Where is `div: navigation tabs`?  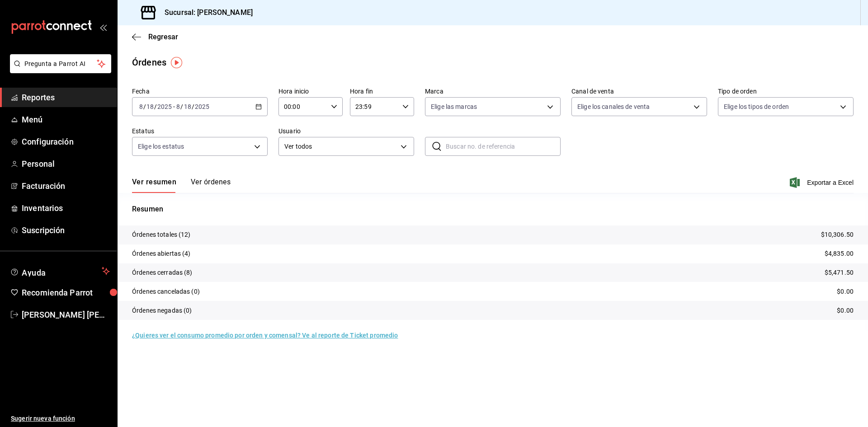
div: navigation tabs is located at coordinates (182, 186).